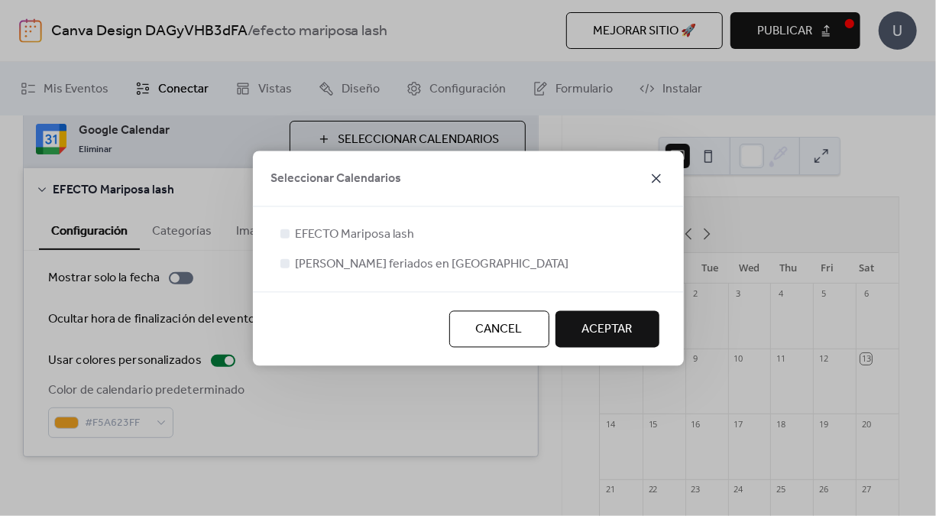 This screenshot has height=516, width=936. What do you see at coordinates (499, 329) in the screenshot?
I see `button: Cancel` at bounding box center [499, 329].